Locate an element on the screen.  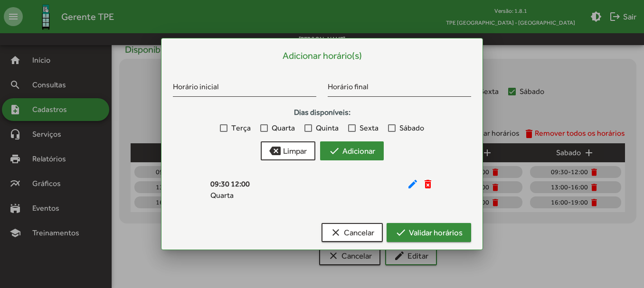
button: Adicionar is located at coordinates (352, 151).